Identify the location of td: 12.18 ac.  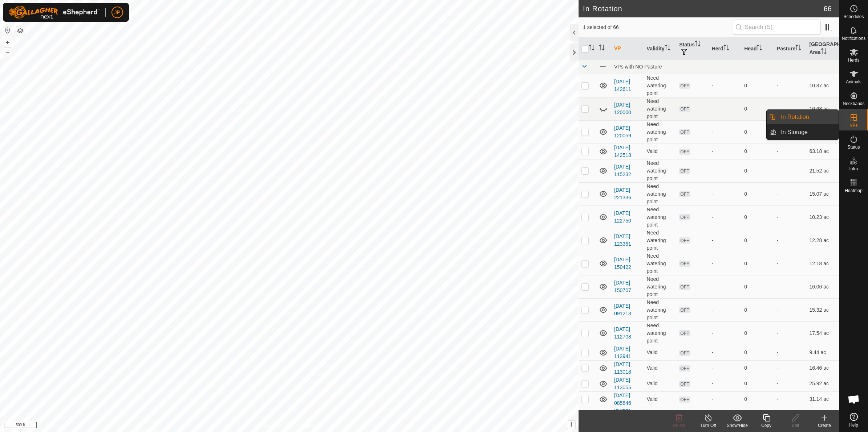
(822, 264).